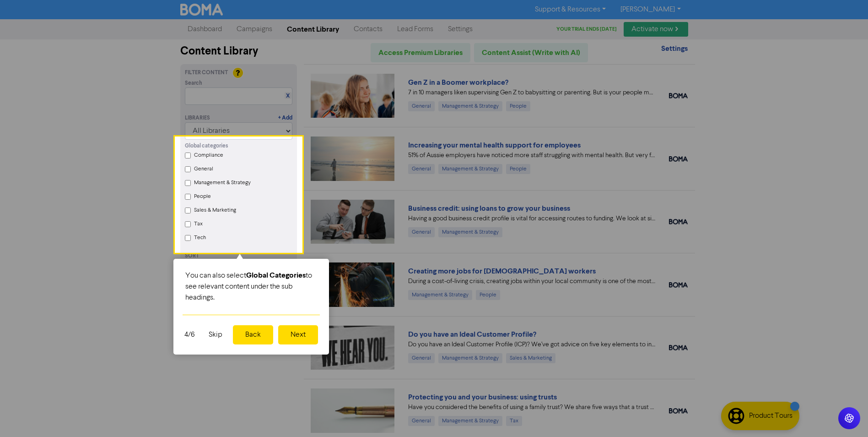 This screenshot has width=868, height=437. What do you see at coordinates (203, 169) in the screenshot?
I see `label: General` at bounding box center [203, 169].